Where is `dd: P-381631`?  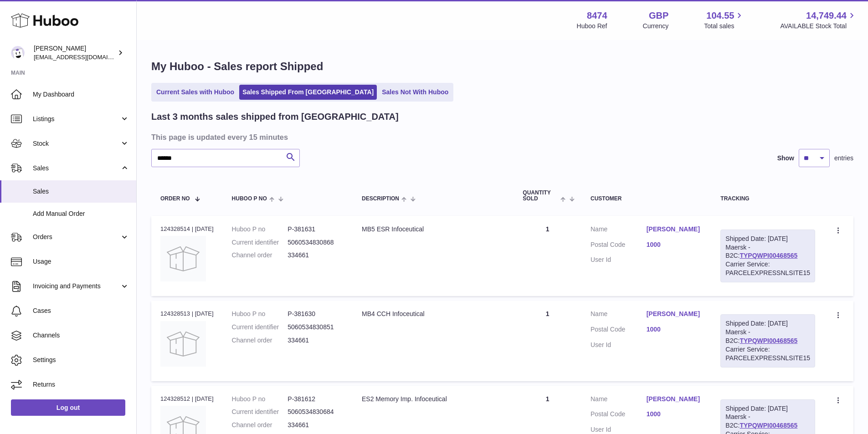 dd: P-381631 is located at coordinates (315, 229).